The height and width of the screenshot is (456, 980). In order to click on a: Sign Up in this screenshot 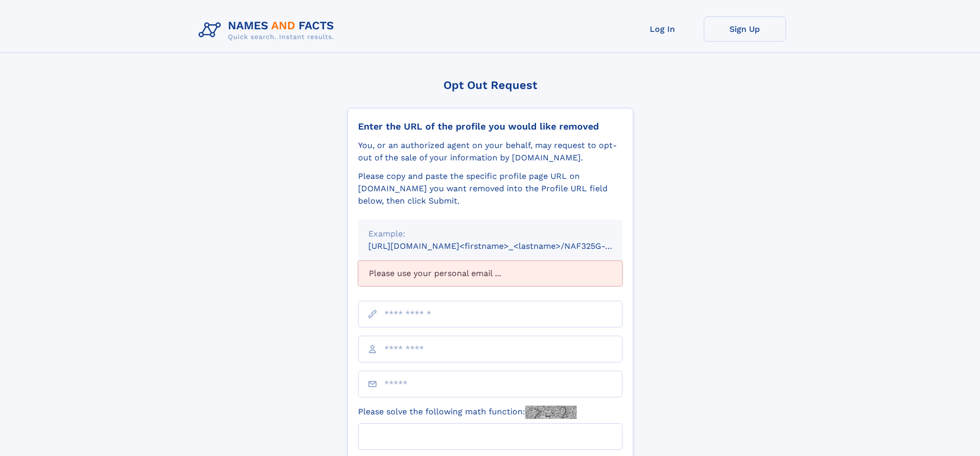, I will do `click(744, 29)`.